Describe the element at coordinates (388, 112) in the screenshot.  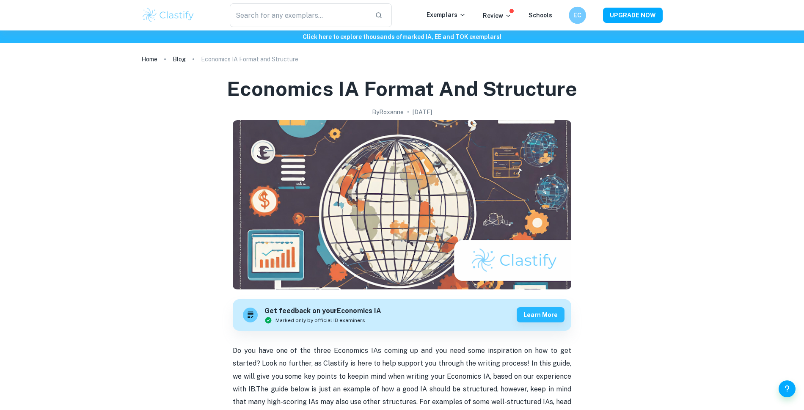
I see `h2: By Roxanne` at that location.